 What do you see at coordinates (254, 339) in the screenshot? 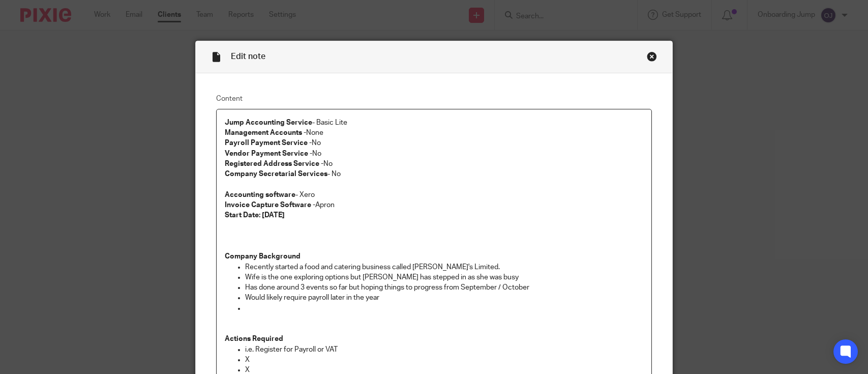
I see `strong: Actions Required` at bounding box center [254, 339].